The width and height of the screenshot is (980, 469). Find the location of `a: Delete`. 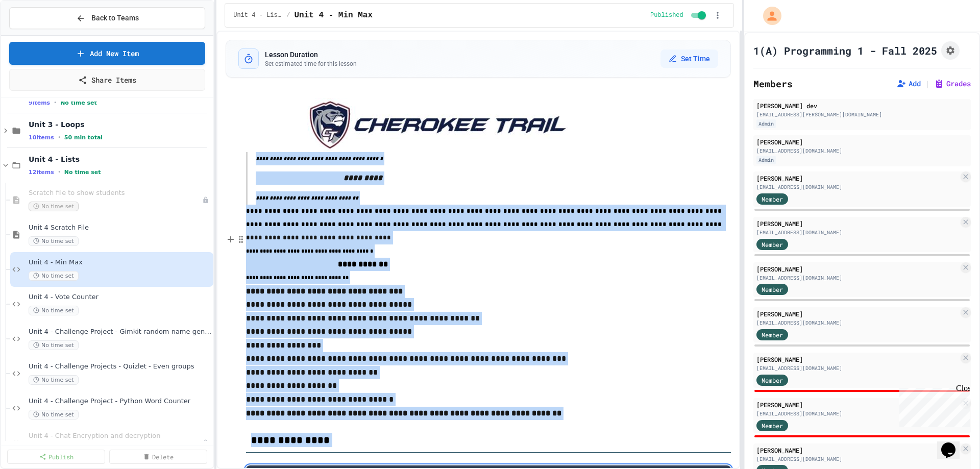

a: Delete is located at coordinates (158, 457).